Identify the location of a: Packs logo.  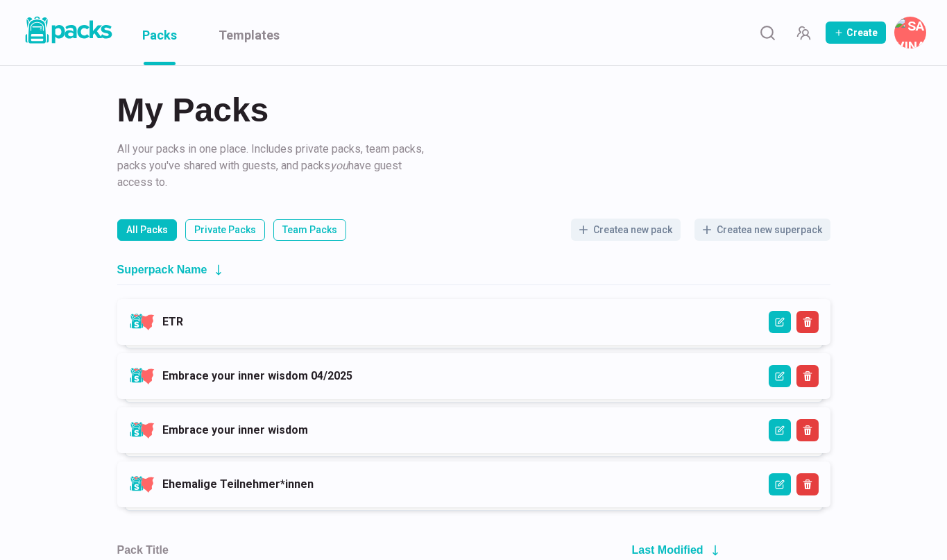
(67, 33).